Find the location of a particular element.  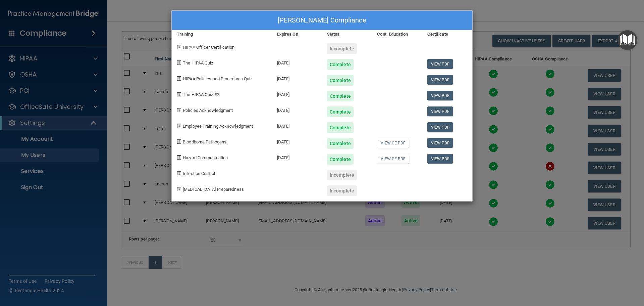

div: Cont. Education is located at coordinates (397, 34).